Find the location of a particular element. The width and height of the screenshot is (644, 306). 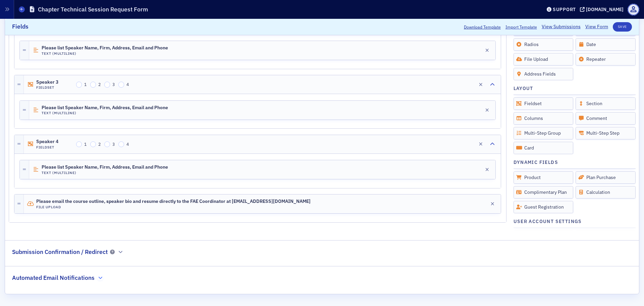

div: Comment is located at coordinates (605, 118).